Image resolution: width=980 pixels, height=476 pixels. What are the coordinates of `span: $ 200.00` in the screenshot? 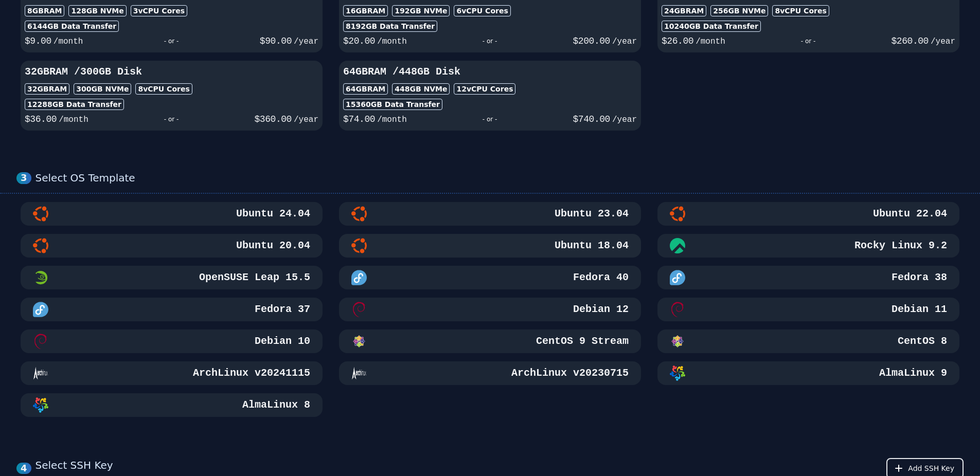 It's located at (592, 41).